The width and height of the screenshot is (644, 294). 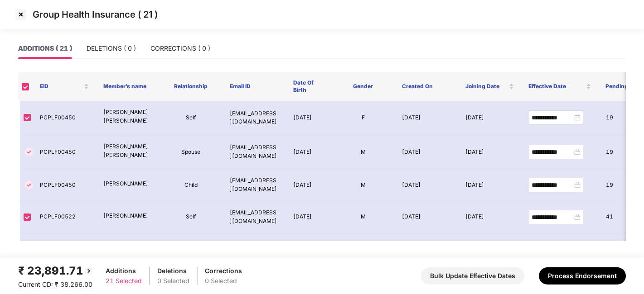 I want to click on td: PCPLF00522, so click(x=64, y=217).